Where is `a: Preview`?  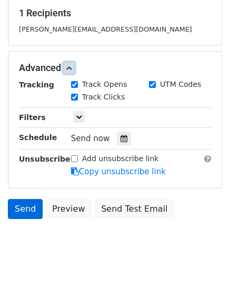 a: Preview is located at coordinates (68, 209).